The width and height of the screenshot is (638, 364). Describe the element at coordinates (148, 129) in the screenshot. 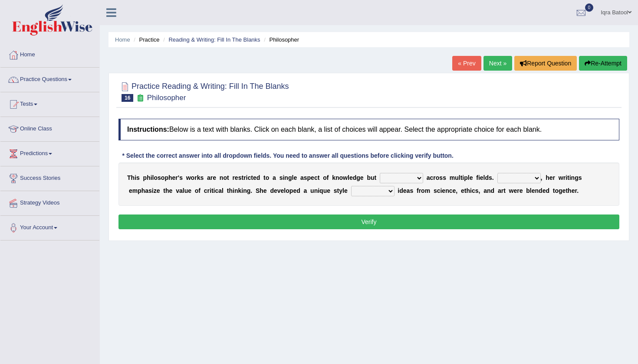

I see `b: Instructions:` at that location.